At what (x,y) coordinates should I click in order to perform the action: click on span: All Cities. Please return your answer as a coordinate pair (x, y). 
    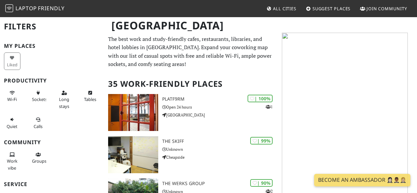
    Looking at the image, I should click on (285, 9).